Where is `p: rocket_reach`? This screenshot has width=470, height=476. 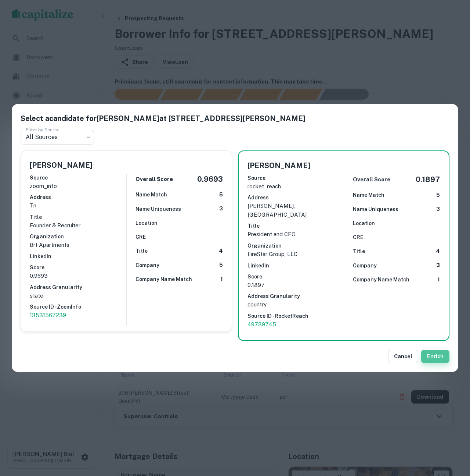 p: rocket_reach is located at coordinates (296, 186).